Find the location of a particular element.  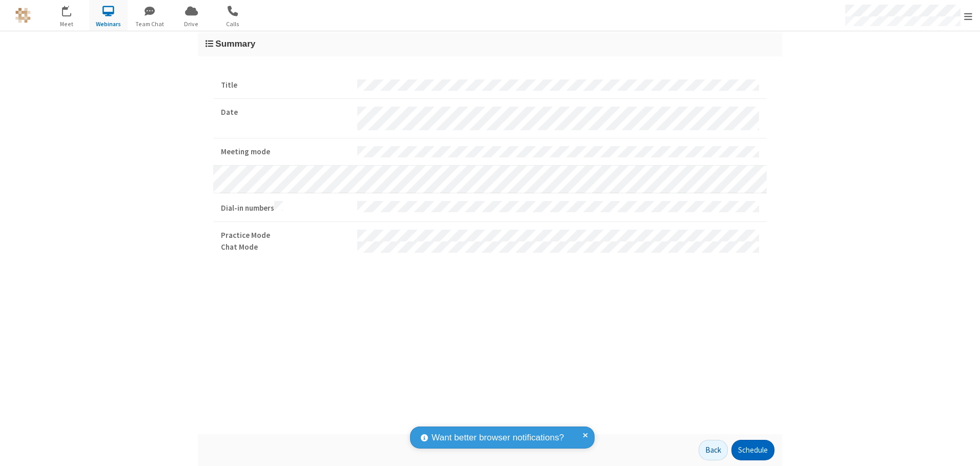

button: Schedule is located at coordinates (753, 450).